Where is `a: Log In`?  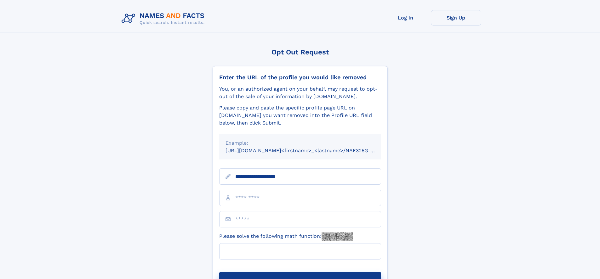 a: Log In is located at coordinates (406, 18).